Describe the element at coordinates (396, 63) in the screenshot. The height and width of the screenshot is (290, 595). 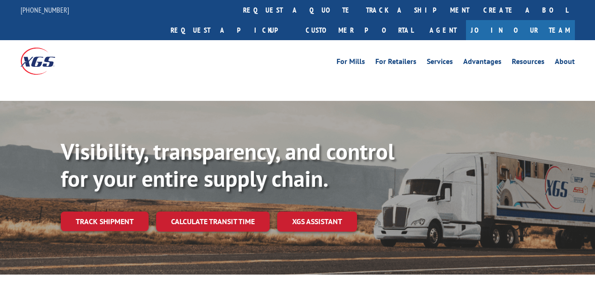
I see `a: For Retailers` at that location.